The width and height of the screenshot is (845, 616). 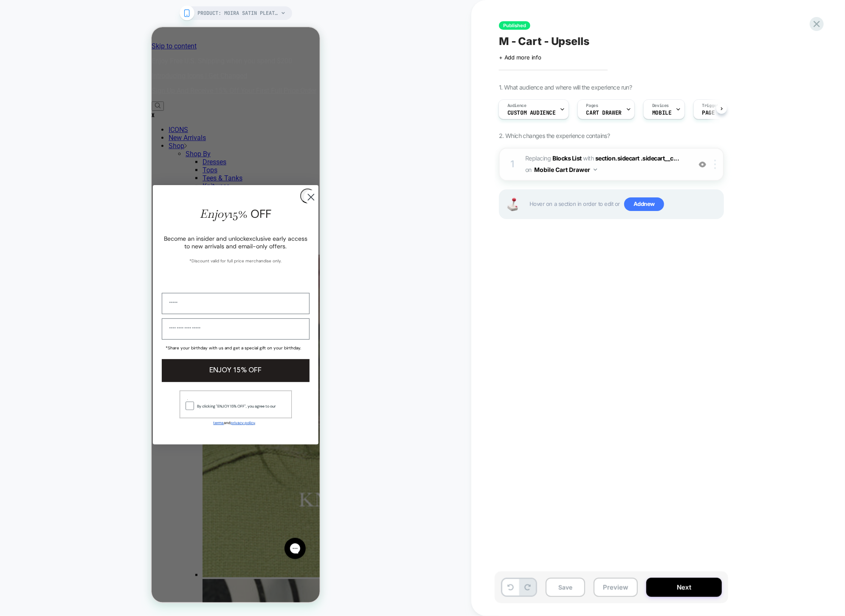 I want to click on span: Add new, so click(x=644, y=204).